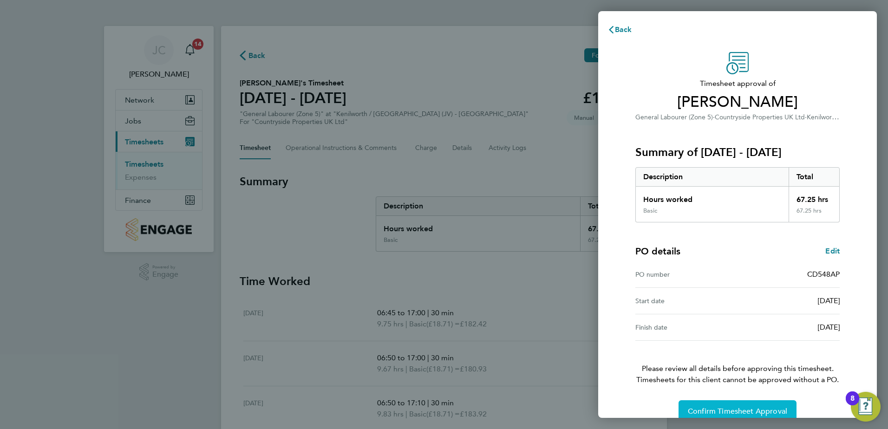 The height and width of the screenshot is (429, 888). What do you see at coordinates (686, 327) in the screenshot?
I see `div: Finish date` at bounding box center [686, 327].